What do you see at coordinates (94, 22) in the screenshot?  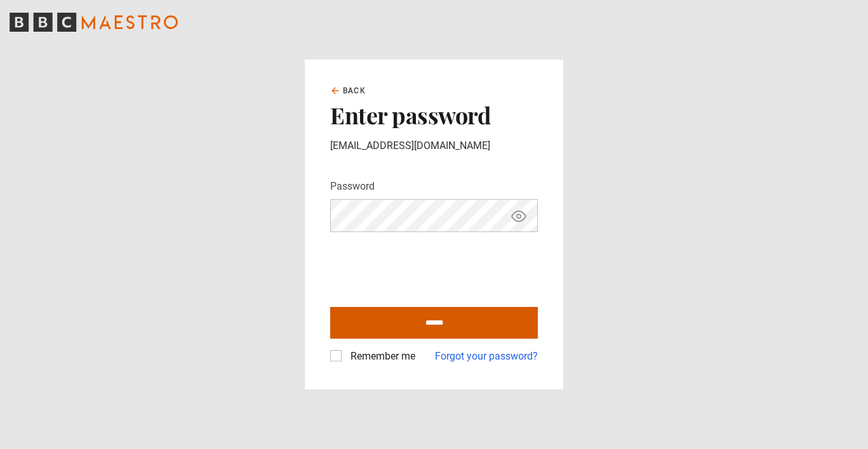 I see `svg: BBC Maestro` at bounding box center [94, 22].